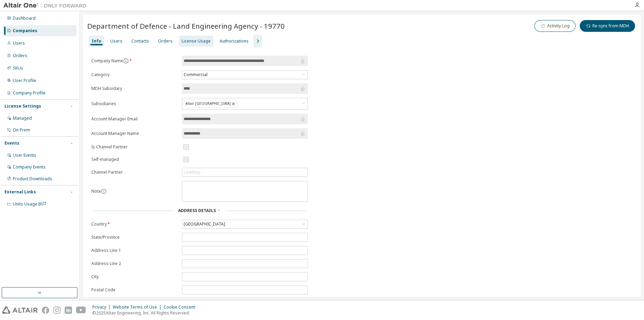  Describe the element at coordinates (103, 307) in the screenshot. I see `div: Privacy` at that location.